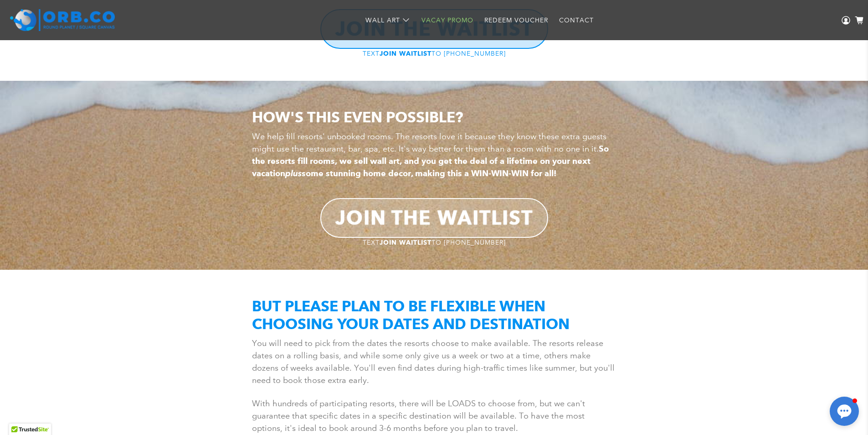 Image resolution: width=868 pixels, height=435 pixels. Describe the element at coordinates (433, 362) in the screenshot. I see `span: You will need to pick from the dates the resorts choose to make available. The resorts release da...` at that location.